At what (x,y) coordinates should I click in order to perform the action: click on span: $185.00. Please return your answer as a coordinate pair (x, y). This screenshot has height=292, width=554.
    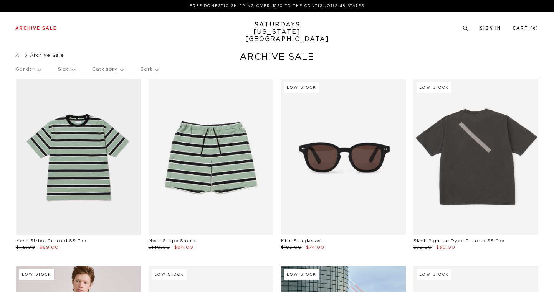
    Looking at the image, I should click on (291, 247).